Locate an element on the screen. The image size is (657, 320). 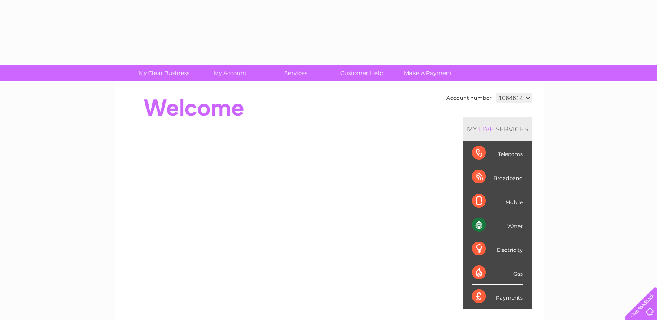
div: Telecoms is located at coordinates (497, 153).